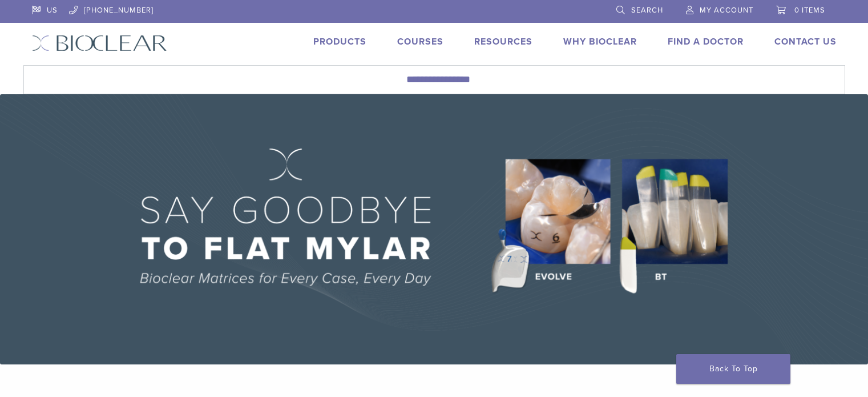 This screenshot has height=397, width=868. I want to click on span: Search, so click(647, 10).